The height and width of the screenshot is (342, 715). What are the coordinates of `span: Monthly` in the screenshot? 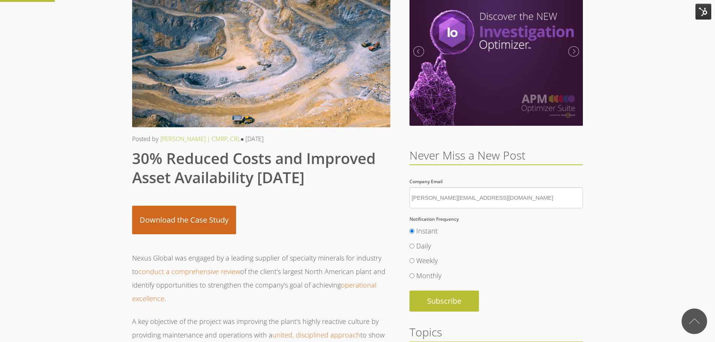 It's located at (428, 275).